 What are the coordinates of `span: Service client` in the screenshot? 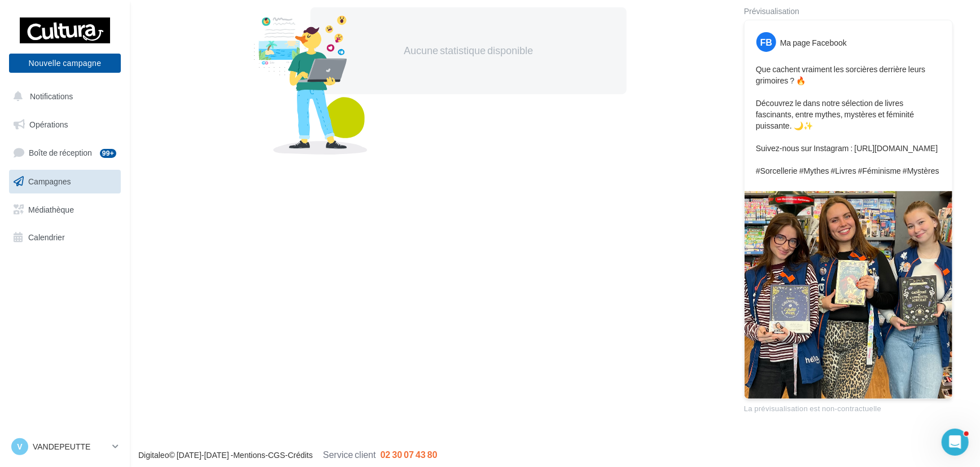 It's located at (349, 454).